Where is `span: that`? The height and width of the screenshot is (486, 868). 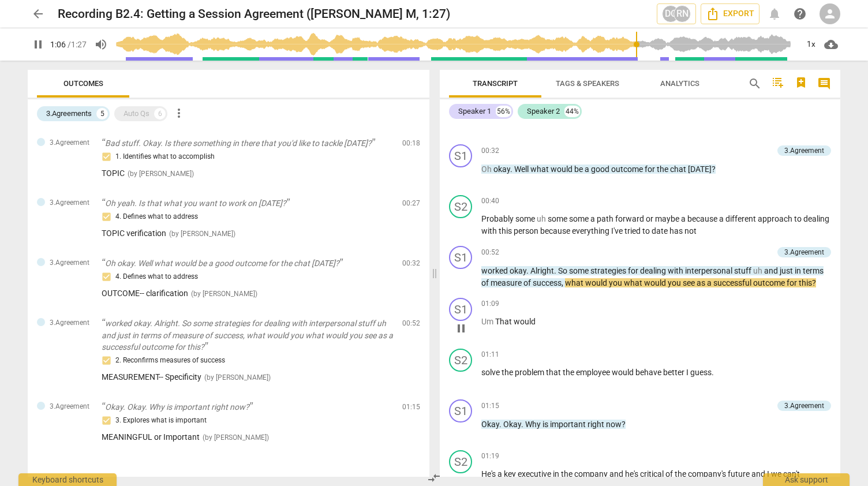
span: that is located at coordinates (554, 372).